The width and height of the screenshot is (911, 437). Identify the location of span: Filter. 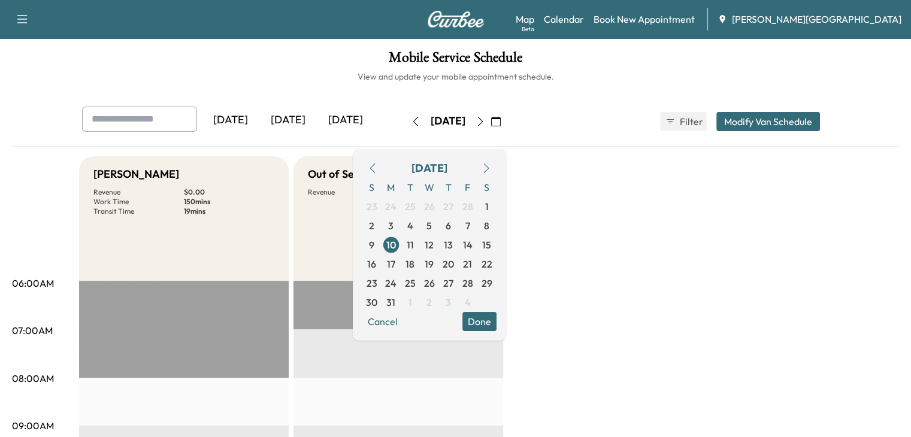
(690, 122).